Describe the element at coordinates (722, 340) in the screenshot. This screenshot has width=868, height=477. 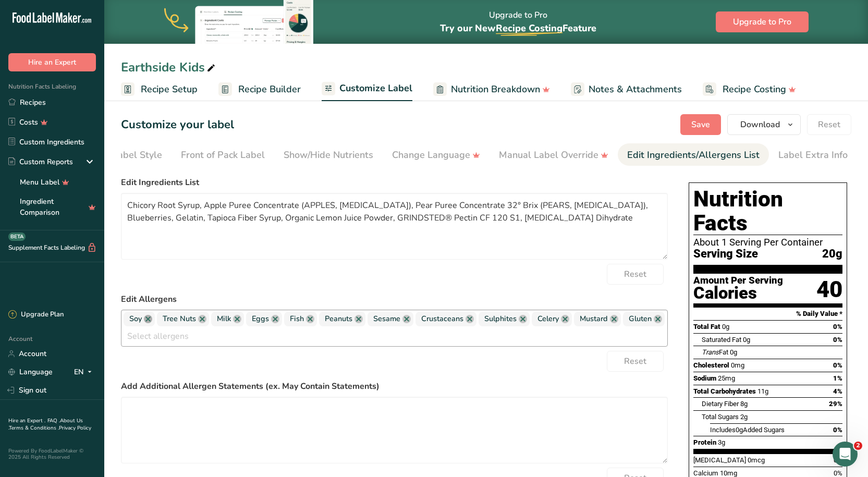
I see `span: Saturated Fat` at that location.